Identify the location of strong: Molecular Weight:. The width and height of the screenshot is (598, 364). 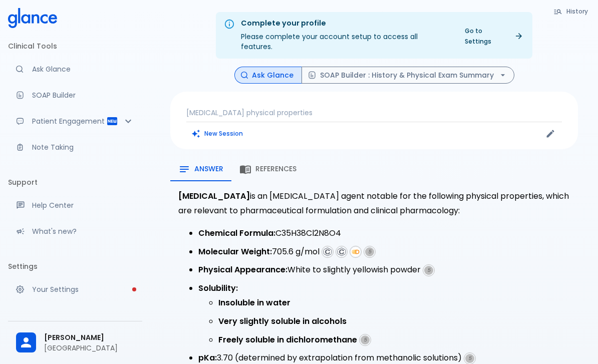
(235, 251).